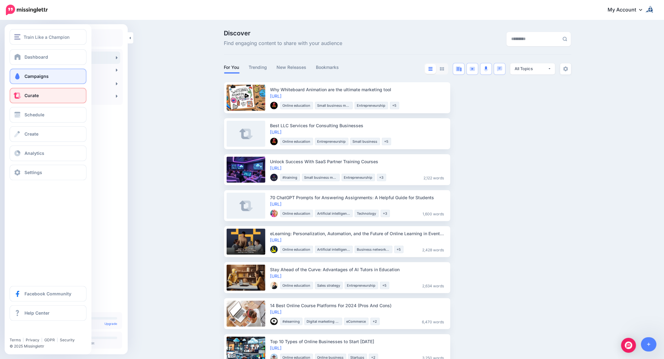 The height and width of the screenshot is (359, 664). I want to click on img: W3UT4SDDERV1KOG75M69L2B4XIRA5FBU_thumb.jpg, so click(274, 285).